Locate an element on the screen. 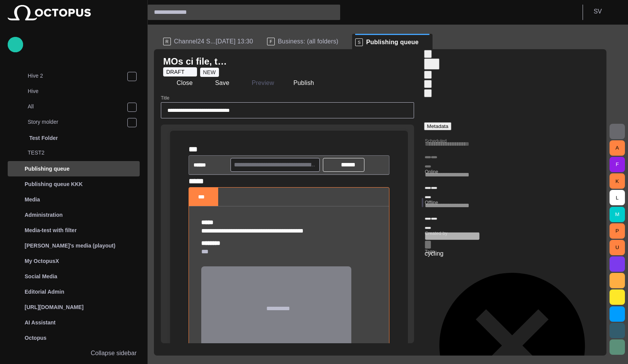 The width and height of the screenshot is (628, 364). button: L is located at coordinates (617, 197).